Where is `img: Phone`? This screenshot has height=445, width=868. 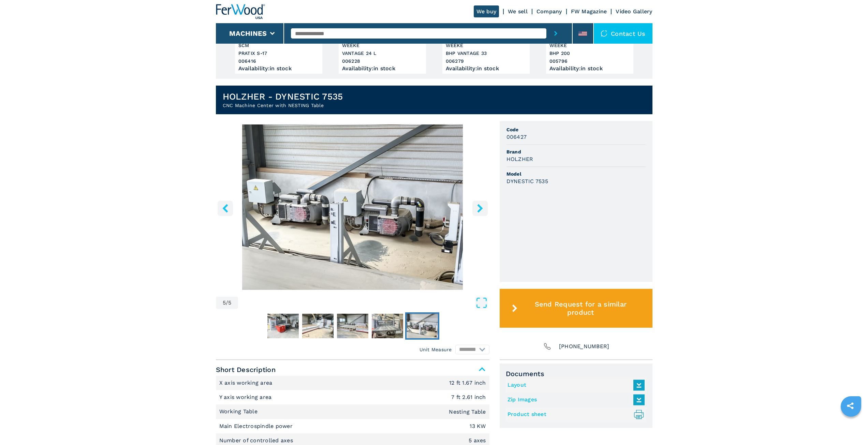
img: Phone is located at coordinates (547, 346).